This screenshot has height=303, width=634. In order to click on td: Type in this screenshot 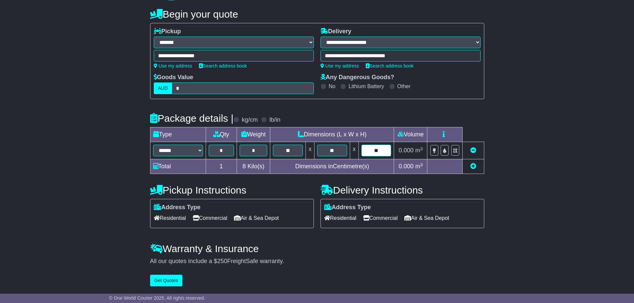, I will do `click(178, 135)`.